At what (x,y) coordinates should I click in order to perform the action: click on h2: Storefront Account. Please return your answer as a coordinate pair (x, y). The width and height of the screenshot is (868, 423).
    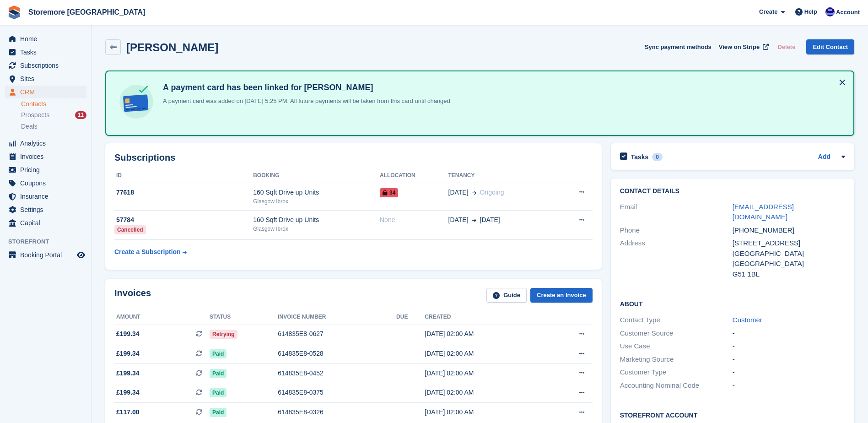
    Looking at the image, I should click on (733, 415).